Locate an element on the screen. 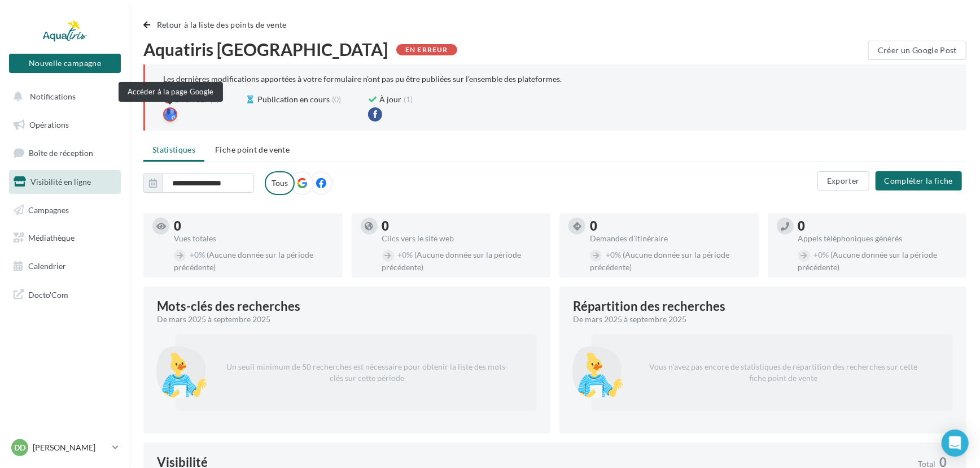  a: Docto'Com is located at coordinates (65, 294).